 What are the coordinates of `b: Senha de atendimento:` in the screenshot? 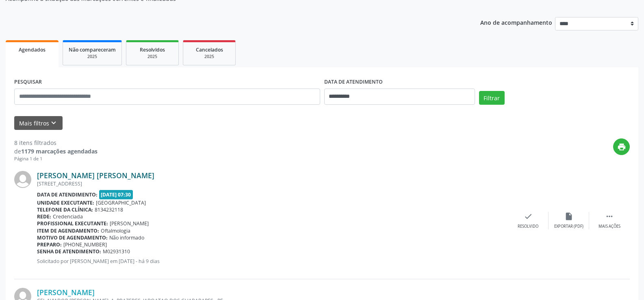 It's located at (69, 252).